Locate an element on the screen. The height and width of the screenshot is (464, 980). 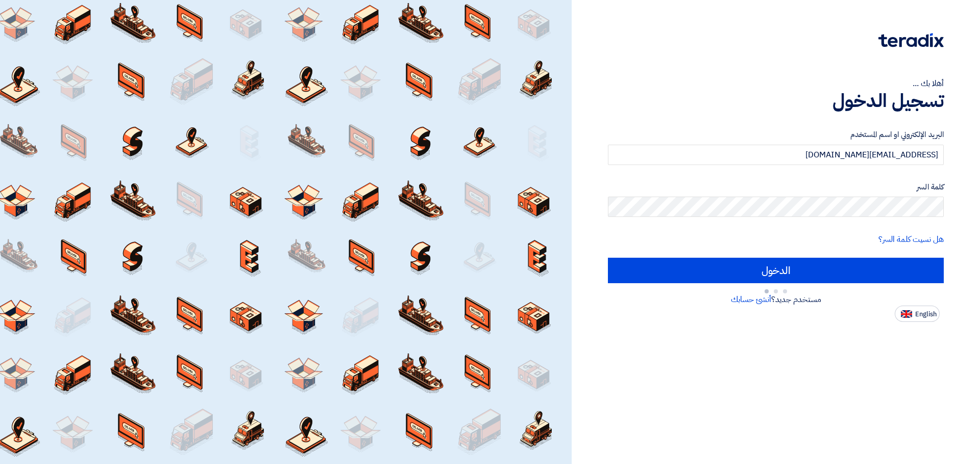
input: أدخل بريد العمل الإلكتروني او اسم المستخدم الخاص بك ... is located at coordinates (776, 155).